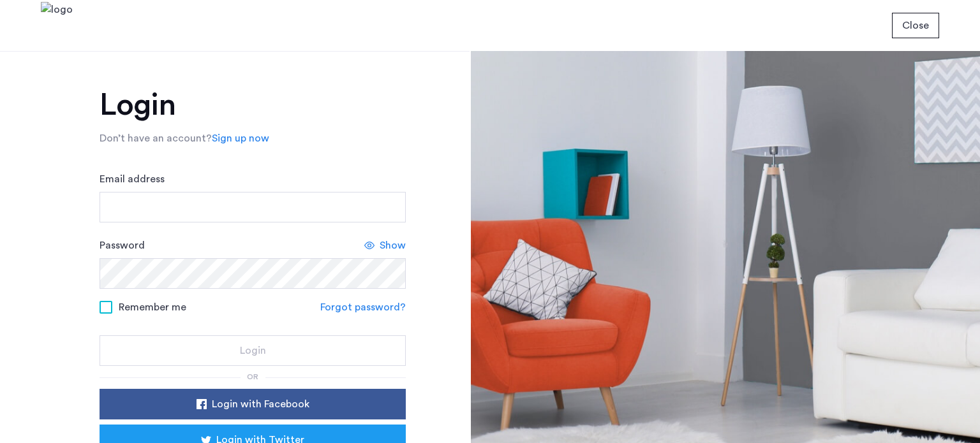 The width and height of the screenshot is (980, 443). I want to click on img: logo, so click(57, 25).